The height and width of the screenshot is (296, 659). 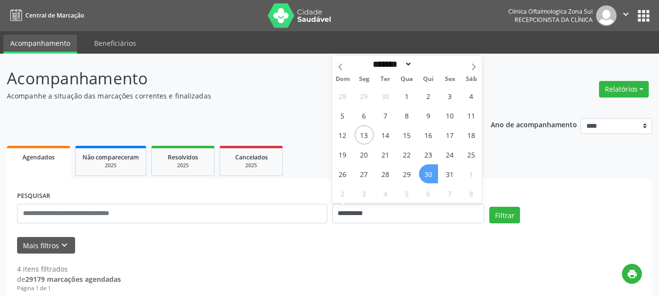 What do you see at coordinates (391, 64) in the screenshot?
I see `select: Month` at bounding box center [391, 64].